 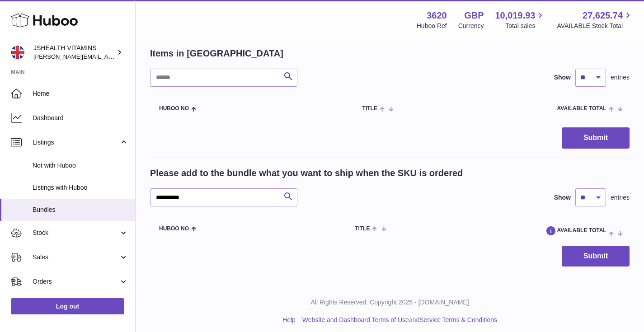 What do you see at coordinates (17, 52) in the screenshot?
I see `img: francesca@jshealthvitamins.com` at bounding box center [17, 52].